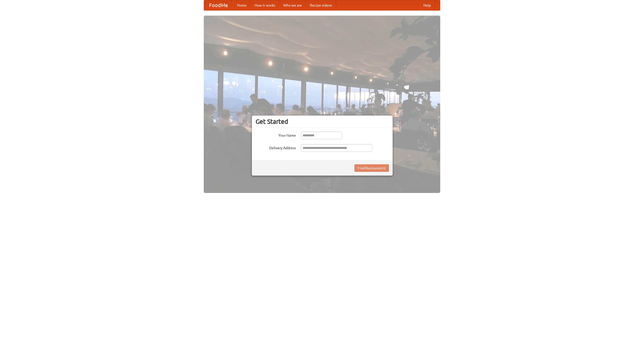 The image size is (644, 356). I want to click on label: Your Name, so click(276, 135).